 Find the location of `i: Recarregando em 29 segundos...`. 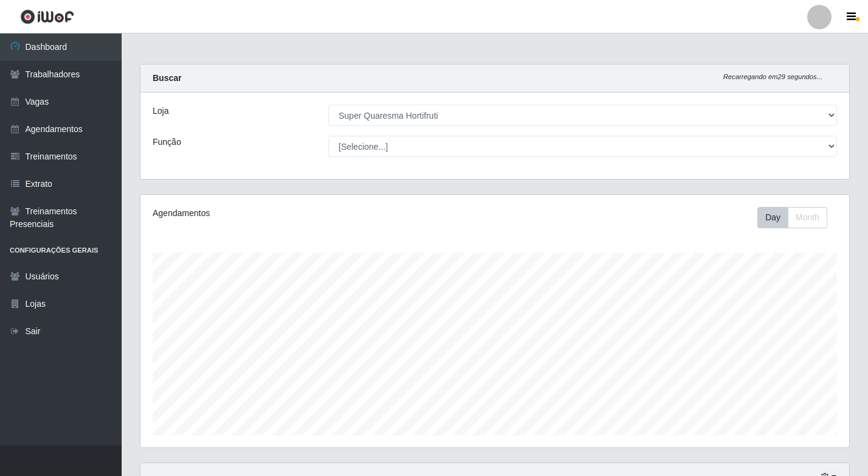

i: Recarregando em 29 segundos... is located at coordinates (772, 77).